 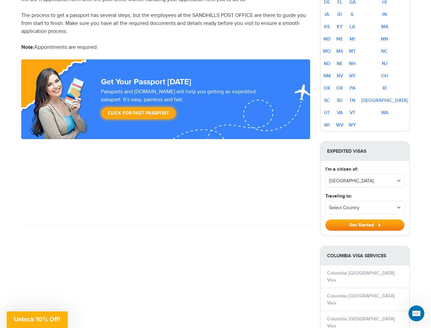 I want to click on a: MD, so click(x=327, y=39).